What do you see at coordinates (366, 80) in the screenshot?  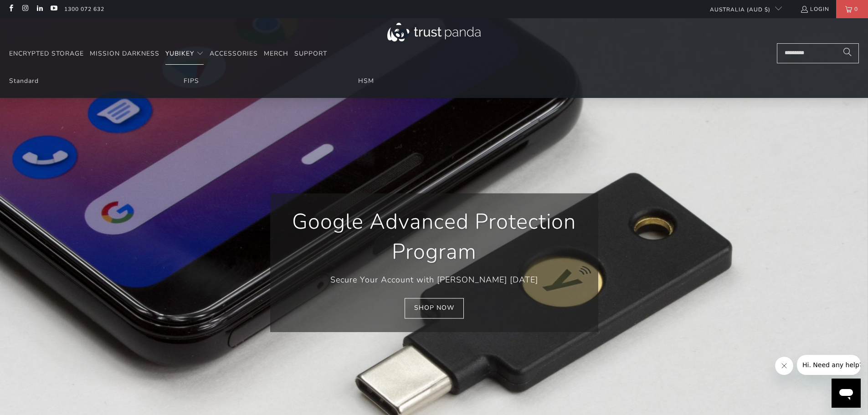 I see `a: HSM` at bounding box center [366, 80].